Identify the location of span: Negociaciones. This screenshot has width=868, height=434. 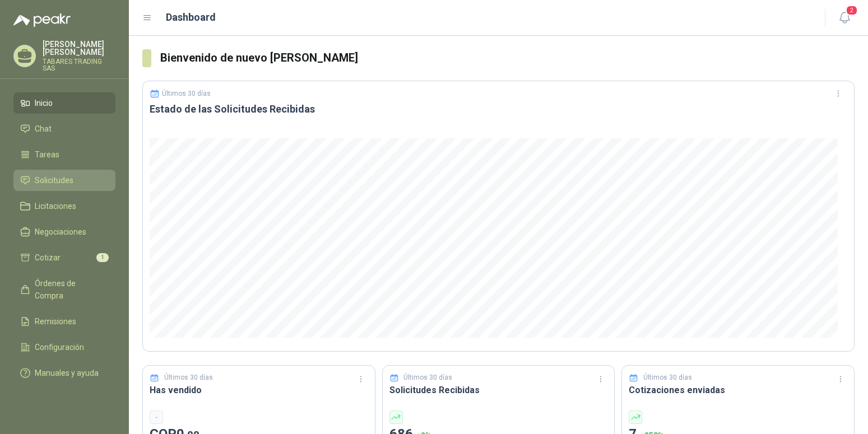
(61, 232).